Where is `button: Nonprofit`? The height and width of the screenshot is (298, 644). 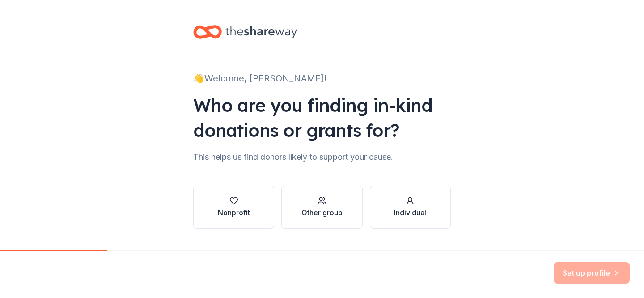
button: Nonprofit is located at coordinates (233, 207).